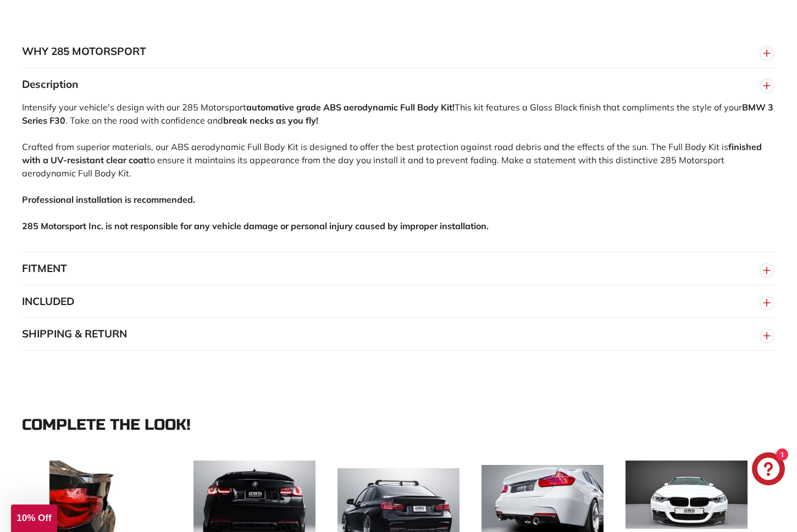 The image size is (797, 532). What do you see at coordinates (398, 84) in the screenshot?
I see `button: Description` at bounding box center [398, 84].